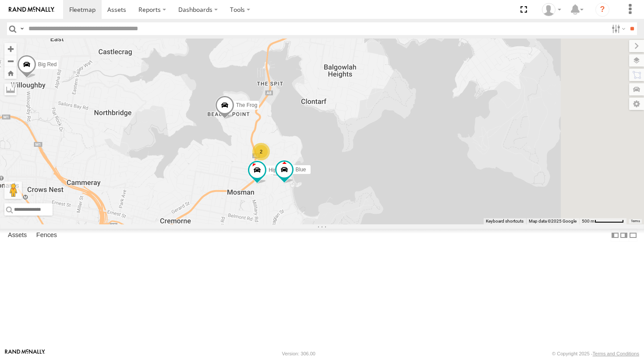  Describe the element at coordinates (505, 221) in the screenshot. I see `button: Keyboard shortcuts` at that location.